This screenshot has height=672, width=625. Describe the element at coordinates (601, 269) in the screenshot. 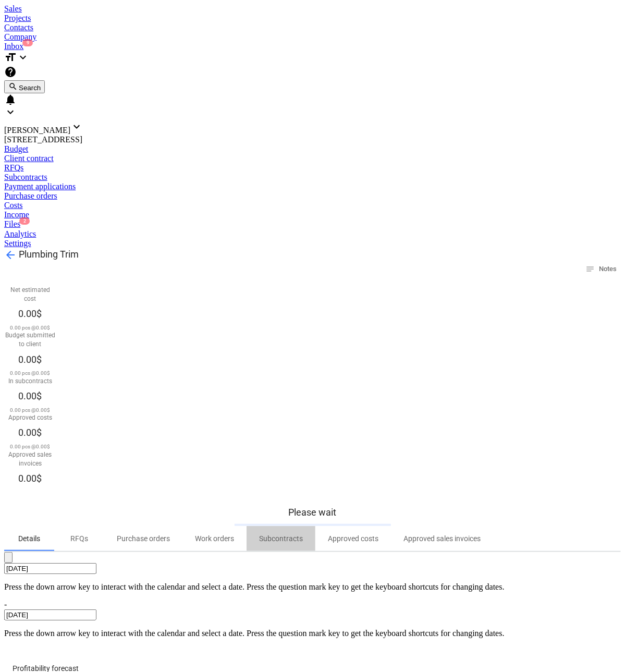

I see `button: Notes` at that location.